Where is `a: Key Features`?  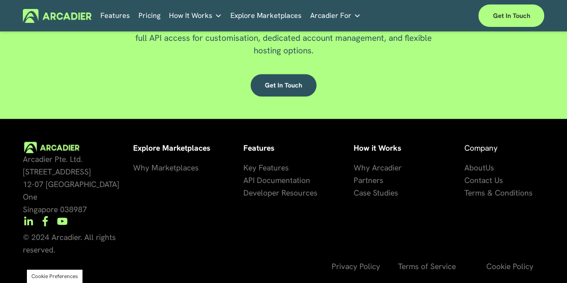
a: Key Features is located at coordinates (266, 168).